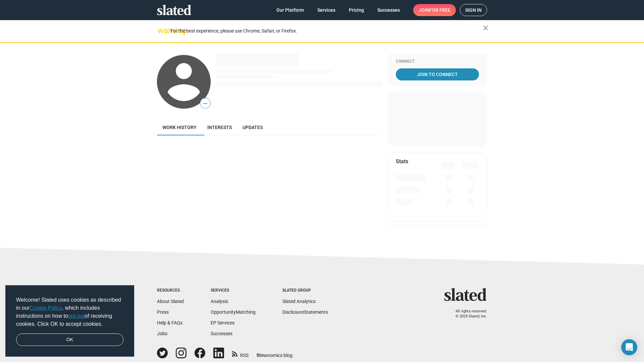 The width and height of the screenshot is (644, 362). What do you see at coordinates (327, 31) in the screenshot?
I see `div: For the best experience, please use Chrome, Safari, or Firefox.` at bounding box center [327, 31].